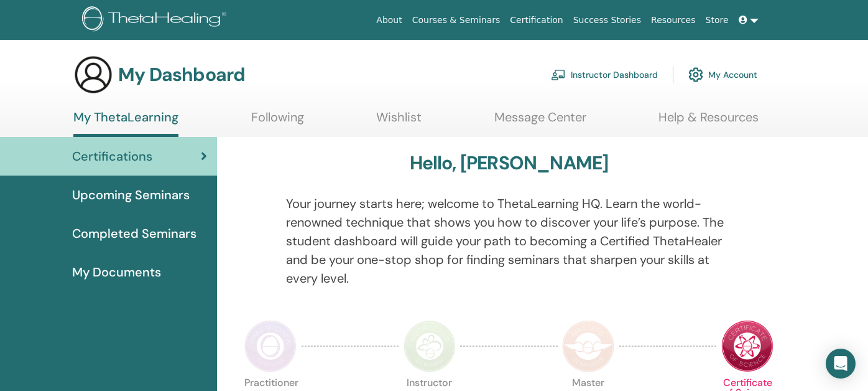 Image resolution: width=868 pixels, height=391 pixels. What do you see at coordinates (717, 20) in the screenshot?
I see `a: Store` at bounding box center [717, 20].